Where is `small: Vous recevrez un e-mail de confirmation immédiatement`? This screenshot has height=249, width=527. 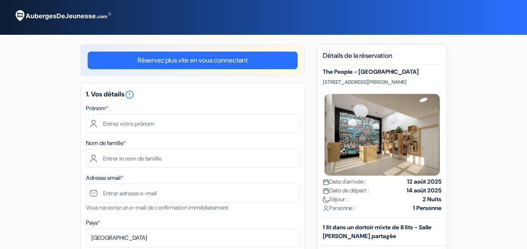 small: Vous recevrez un e-mail de confirmation immédiatement is located at coordinates (157, 208).